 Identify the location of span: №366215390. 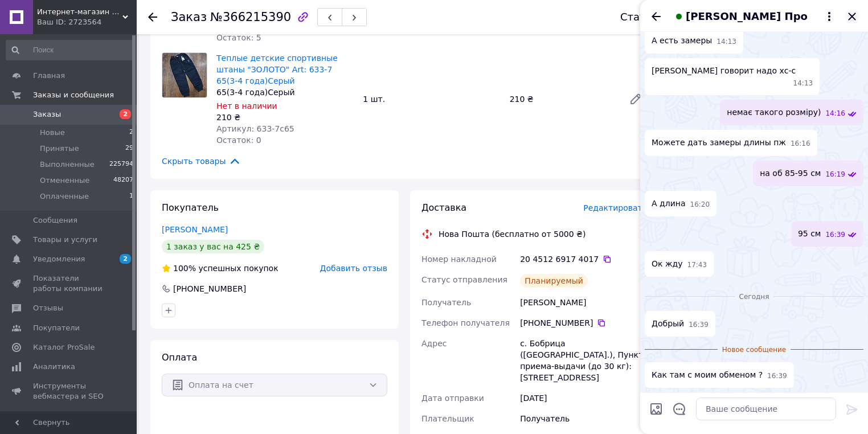
(251, 17).